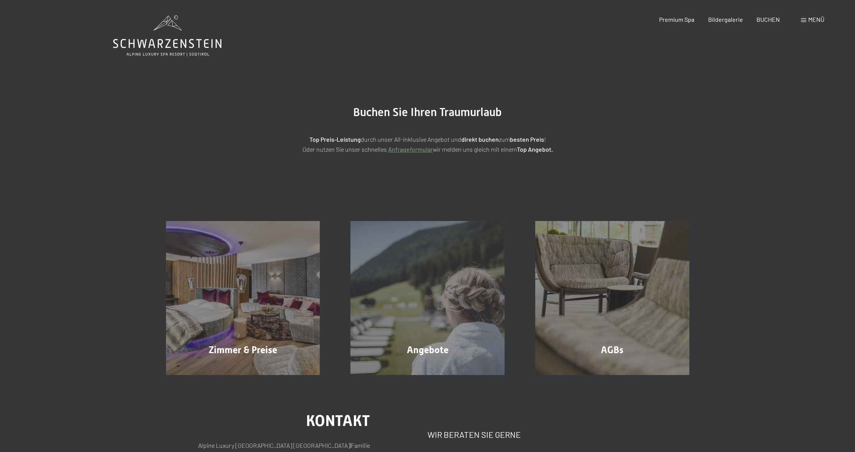 The image size is (855, 452). I want to click on a: Buchung Zimmer & Preise, so click(243, 298).